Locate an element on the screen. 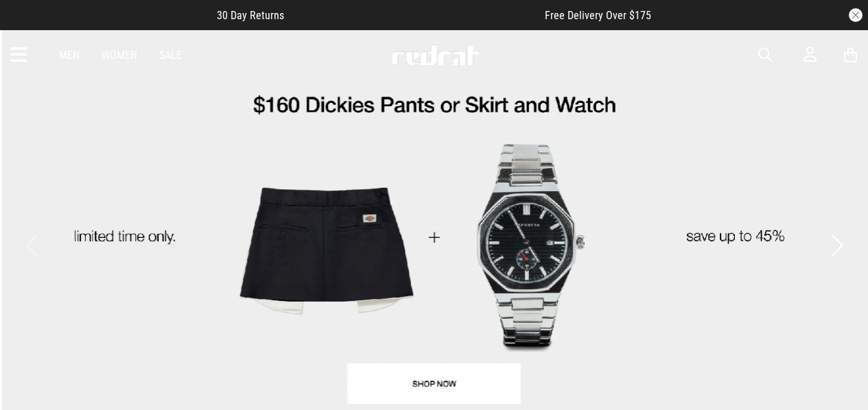 Image resolution: width=868 pixels, height=410 pixels. a: Women is located at coordinates (120, 55).